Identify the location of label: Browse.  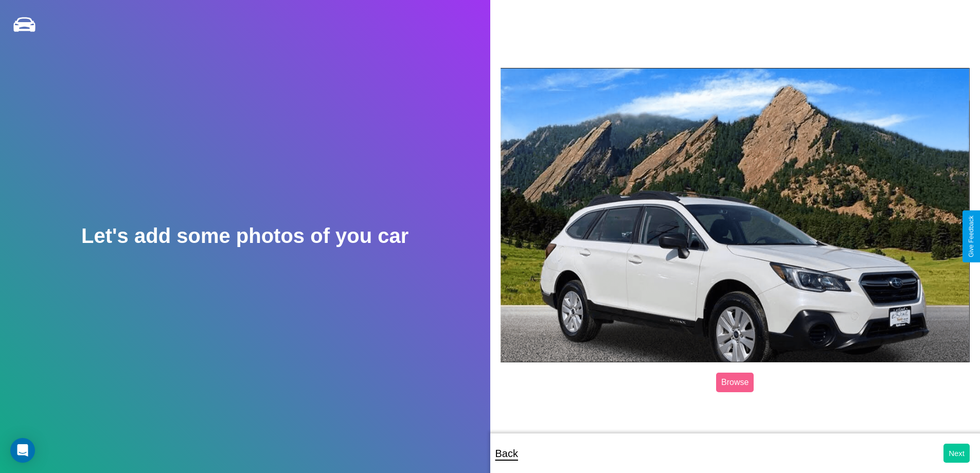
(735, 383).